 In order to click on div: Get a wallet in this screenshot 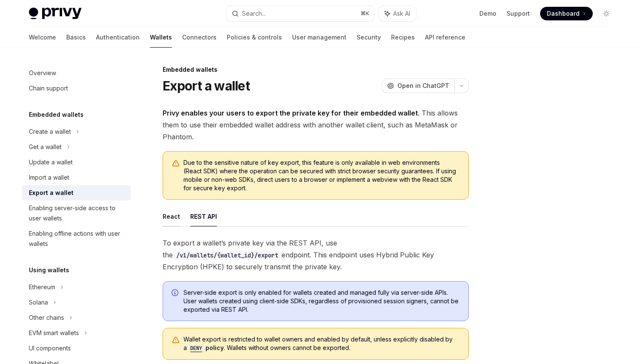, I will do `click(45, 147)`.